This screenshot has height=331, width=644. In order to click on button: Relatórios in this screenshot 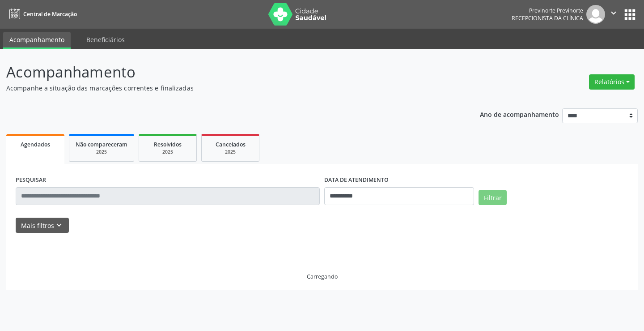, I will do `click(612, 82)`.